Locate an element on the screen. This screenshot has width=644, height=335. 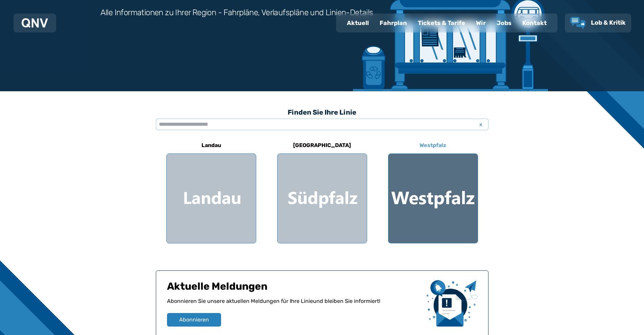
h3: Alle Informationen zu Ihrer Region - Fahrpläne, Verlaufspläne und Linien-Details is located at coordinates (237, 13).